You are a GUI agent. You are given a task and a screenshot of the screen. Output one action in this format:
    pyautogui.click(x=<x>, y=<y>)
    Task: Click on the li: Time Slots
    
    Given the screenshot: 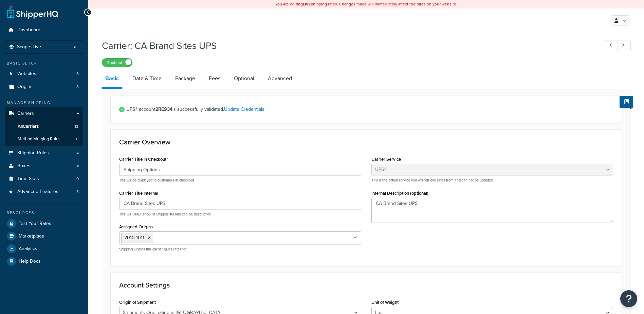 What is the action you would take?
    pyautogui.click(x=44, y=178)
    